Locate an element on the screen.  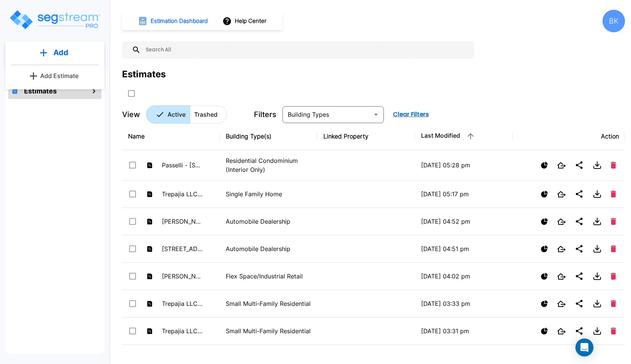
th: Building Type(s) is located at coordinates (269, 137).